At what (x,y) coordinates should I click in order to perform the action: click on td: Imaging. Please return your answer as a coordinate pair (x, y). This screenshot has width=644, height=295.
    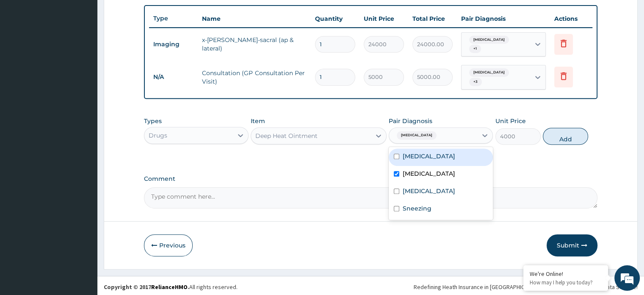
    Looking at the image, I should click on (173, 44).